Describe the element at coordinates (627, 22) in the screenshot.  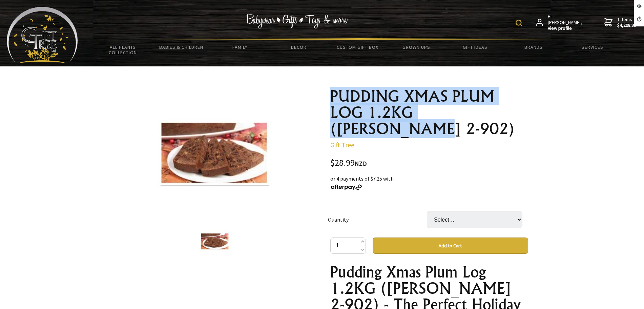
I see `span: 1 items` at that location.